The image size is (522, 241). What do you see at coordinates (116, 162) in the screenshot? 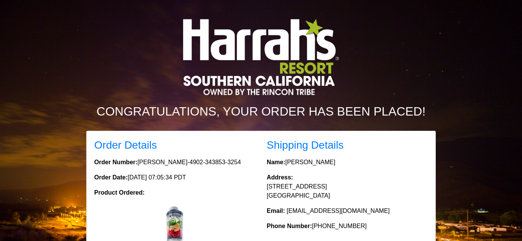
I see `strong: Order Number:` at bounding box center [116, 162].